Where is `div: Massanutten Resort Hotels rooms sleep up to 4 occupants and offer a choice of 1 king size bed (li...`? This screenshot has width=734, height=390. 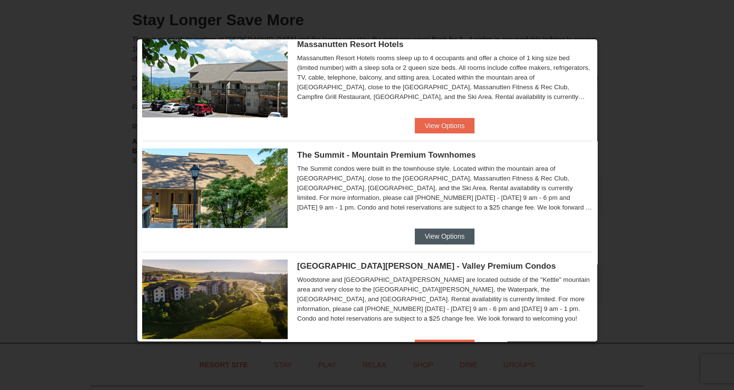 div: Massanutten Resort Hotels rooms sleep up to 4 occupants and offer a choice of 1 king size bed (li... is located at coordinates (445, 78).